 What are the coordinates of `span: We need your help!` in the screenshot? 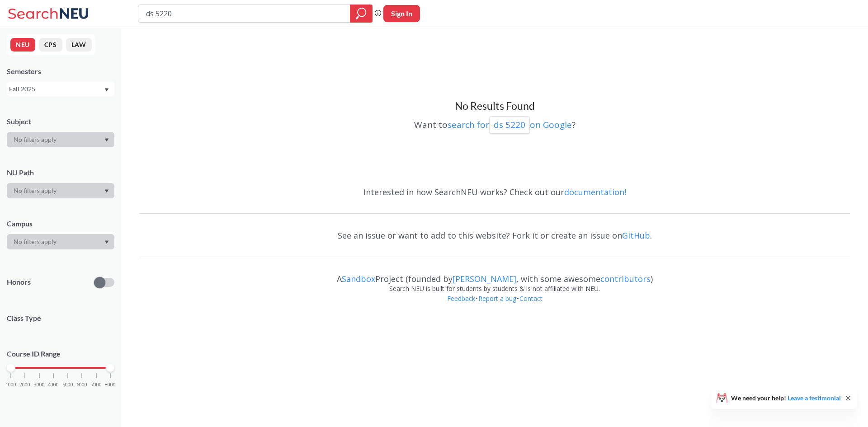 It's located at (786, 398).